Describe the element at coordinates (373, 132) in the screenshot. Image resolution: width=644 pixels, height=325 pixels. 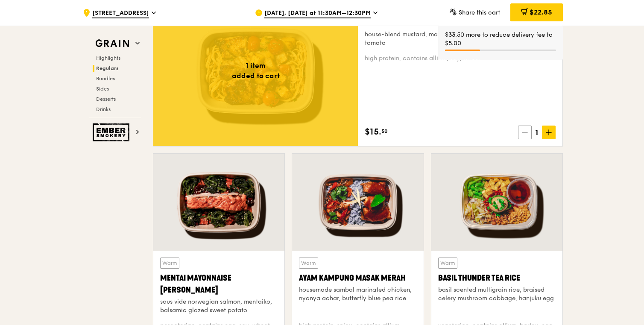
I see `span: $15.` at that location.